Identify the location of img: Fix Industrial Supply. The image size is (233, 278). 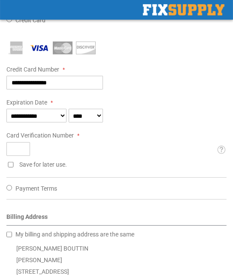
(184, 10).